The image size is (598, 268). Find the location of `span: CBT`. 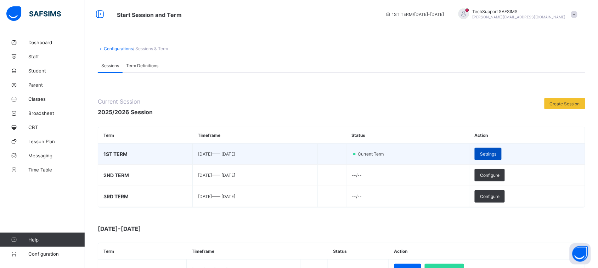

span: CBT is located at coordinates (57, 127).